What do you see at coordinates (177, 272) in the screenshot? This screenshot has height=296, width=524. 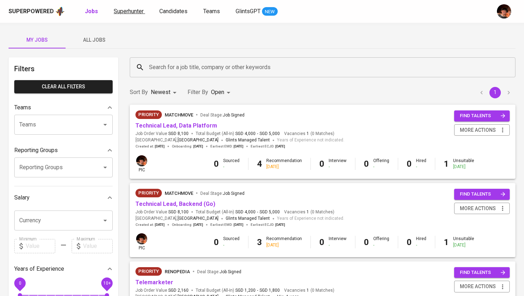 I see `span: renopedia` at bounding box center [177, 272].